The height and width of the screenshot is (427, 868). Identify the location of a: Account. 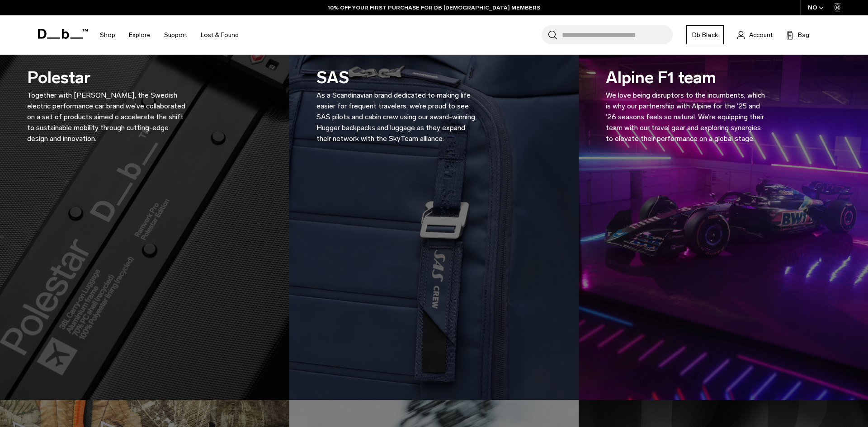
(755, 35).